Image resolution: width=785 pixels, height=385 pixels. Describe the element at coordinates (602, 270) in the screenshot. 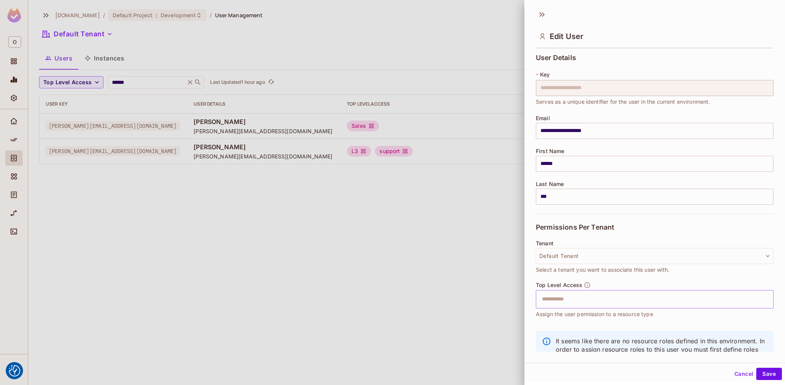

I see `span: Select a tenant you want to associate this user with.` at that location.